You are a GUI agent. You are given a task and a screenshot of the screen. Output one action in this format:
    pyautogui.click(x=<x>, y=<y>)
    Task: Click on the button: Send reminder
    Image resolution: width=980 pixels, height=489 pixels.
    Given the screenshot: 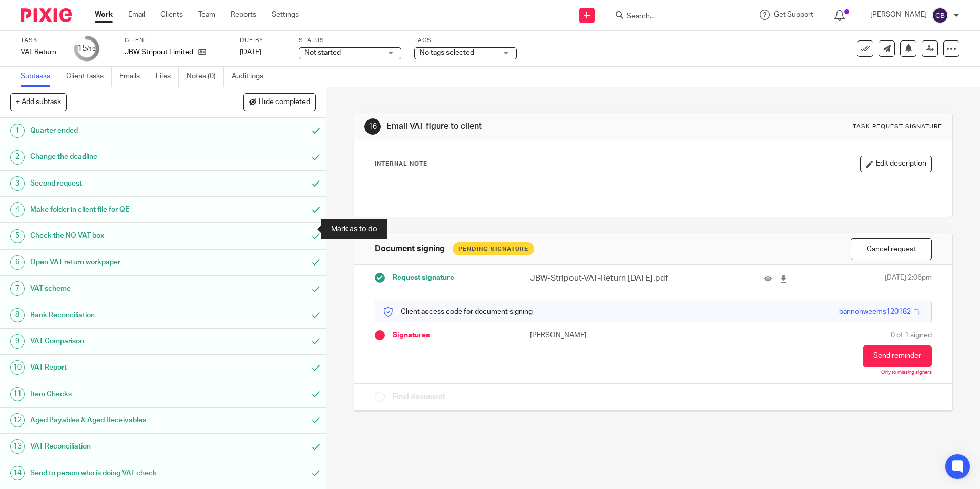 What is the action you would take?
    pyautogui.click(x=897, y=356)
    